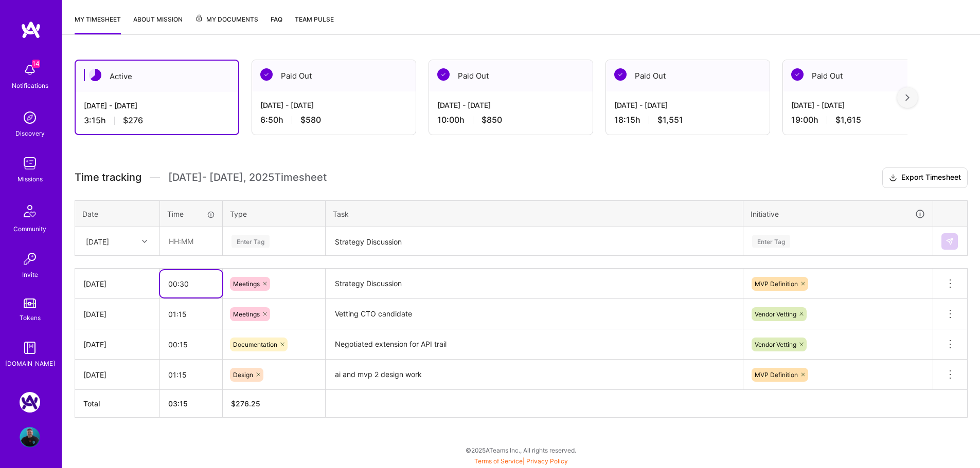 The image size is (980, 468). Describe the element at coordinates (117, 404) in the screenshot. I see `th: Total` at that location.